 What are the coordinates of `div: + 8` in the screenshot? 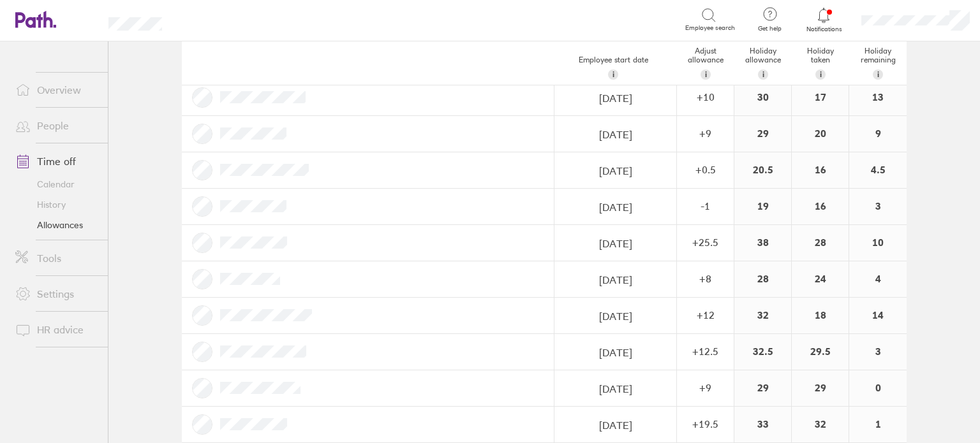 It's located at (705, 279).